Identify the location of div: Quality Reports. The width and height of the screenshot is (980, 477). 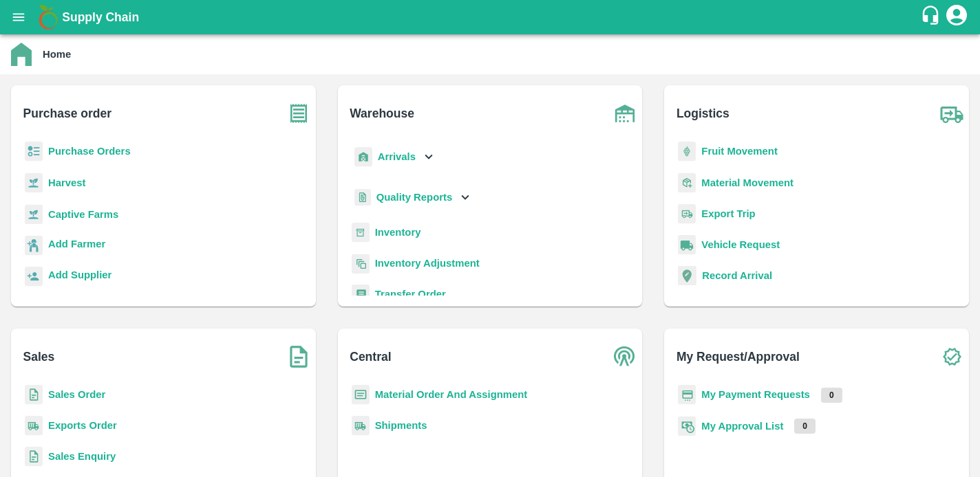
(413, 198).